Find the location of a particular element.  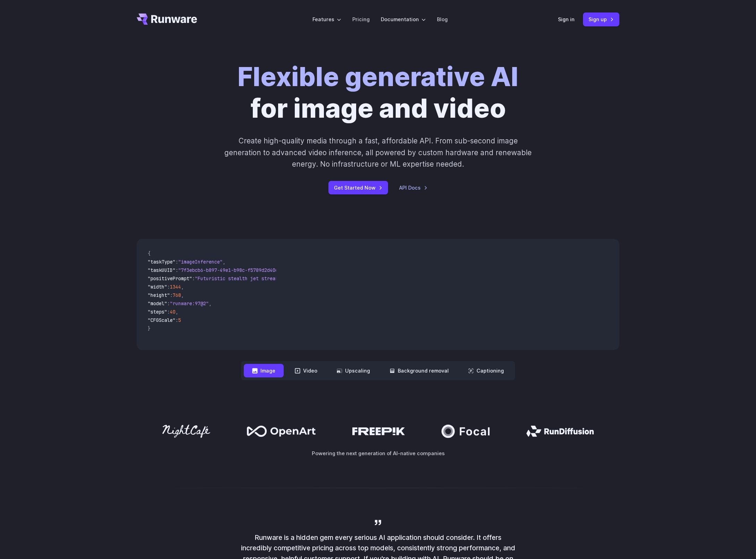

strong: Flexible generative AI is located at coordinates (378, 77).